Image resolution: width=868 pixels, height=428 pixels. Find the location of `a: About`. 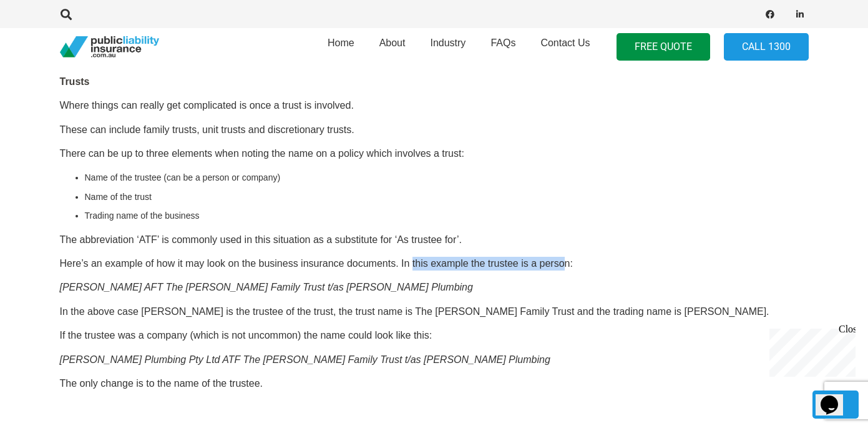

a: About is located at coordinates (393, 47).